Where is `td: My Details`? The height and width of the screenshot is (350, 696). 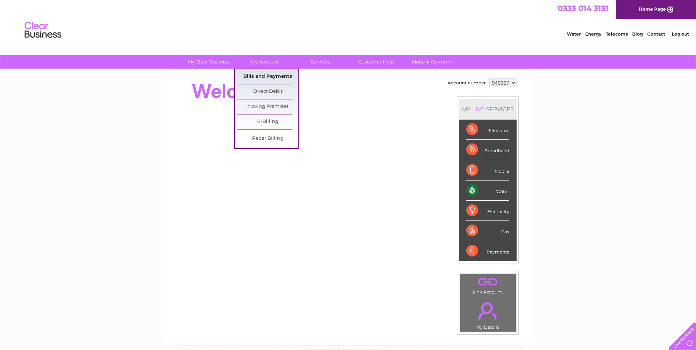 td: My Details is located at coordinates (487, 314).